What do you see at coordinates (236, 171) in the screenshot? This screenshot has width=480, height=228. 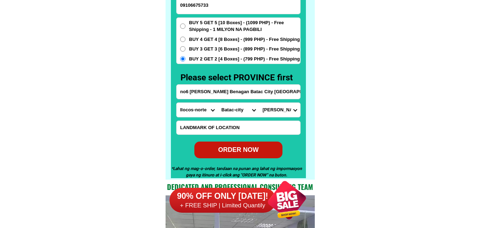 I see `h5: *Lahat ng mag-o-order, tandaan na punan ang lahat ng impormasyon gaya ng itinuro at i-click ang "...` at bounding box center [236, 171].